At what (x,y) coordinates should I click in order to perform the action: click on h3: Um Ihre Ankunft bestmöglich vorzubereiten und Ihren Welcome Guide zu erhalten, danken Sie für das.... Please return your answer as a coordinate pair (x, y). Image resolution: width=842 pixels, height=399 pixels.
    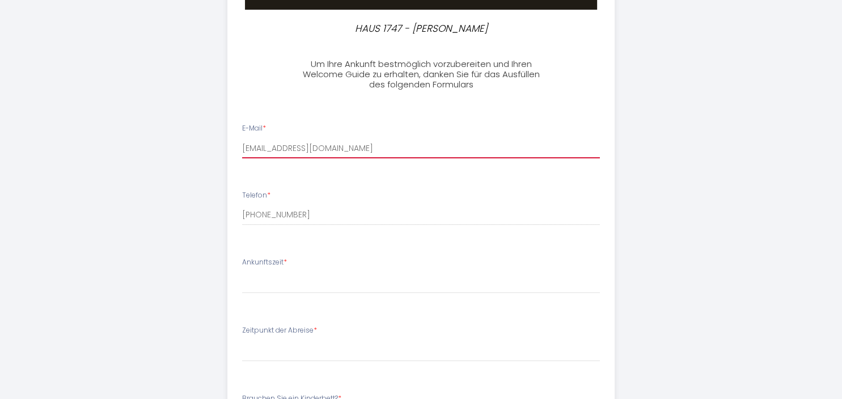
    Looking at the image, I should click on (421, 74).